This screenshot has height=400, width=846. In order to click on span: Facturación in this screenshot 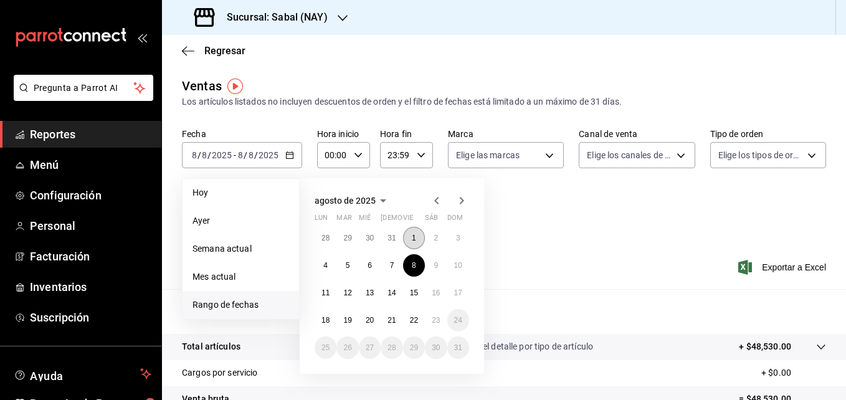, I will do `click(90, 256)`.